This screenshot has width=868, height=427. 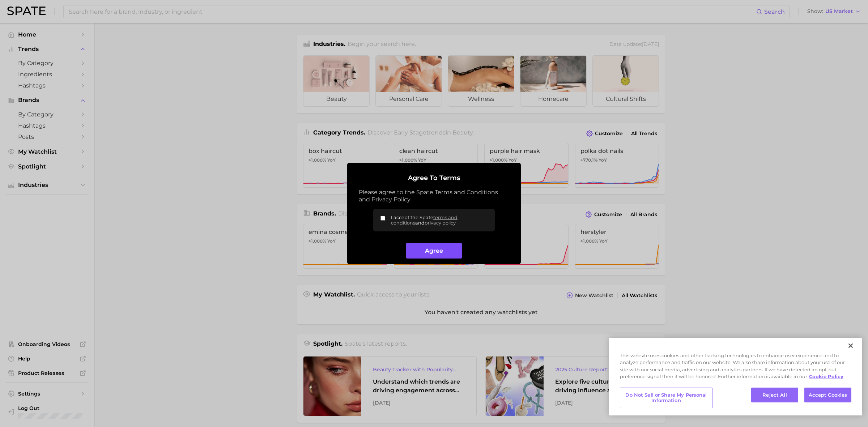 I want to click on button: Do Not Sell or Share My Personal Information, Opens the preference center dialog, so click(x=666, y=398).